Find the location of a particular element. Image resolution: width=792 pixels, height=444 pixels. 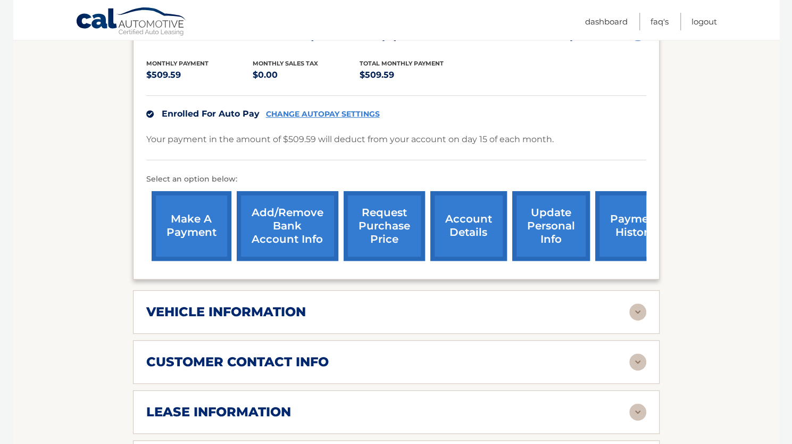

a: request purchase price is located at coordinates (384, 226).